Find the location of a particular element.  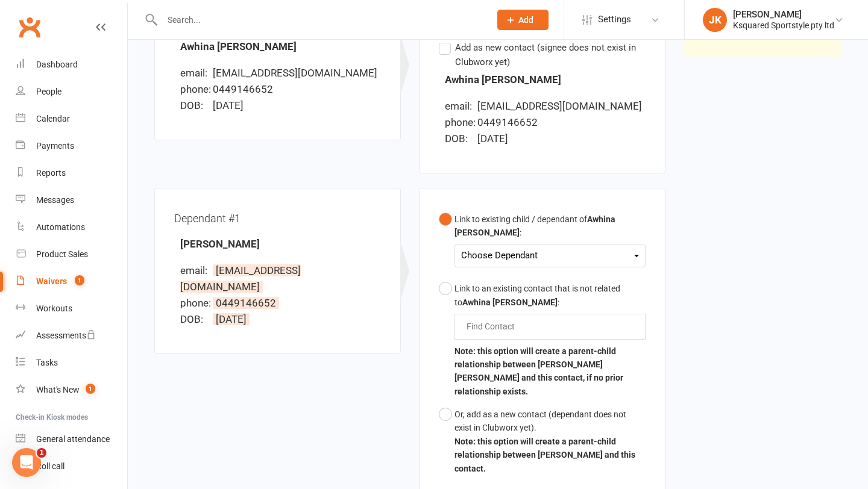

div: Automations is located at coordinates (60, 227).